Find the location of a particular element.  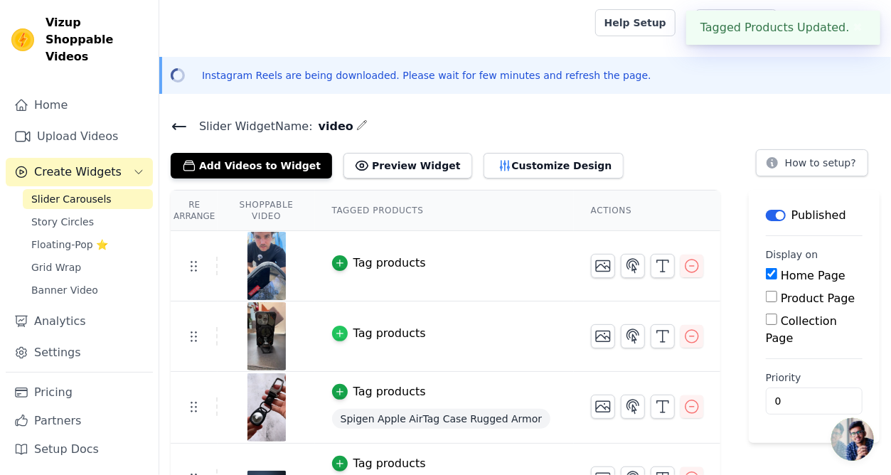

button: Close is located at coordinates (857, 28).